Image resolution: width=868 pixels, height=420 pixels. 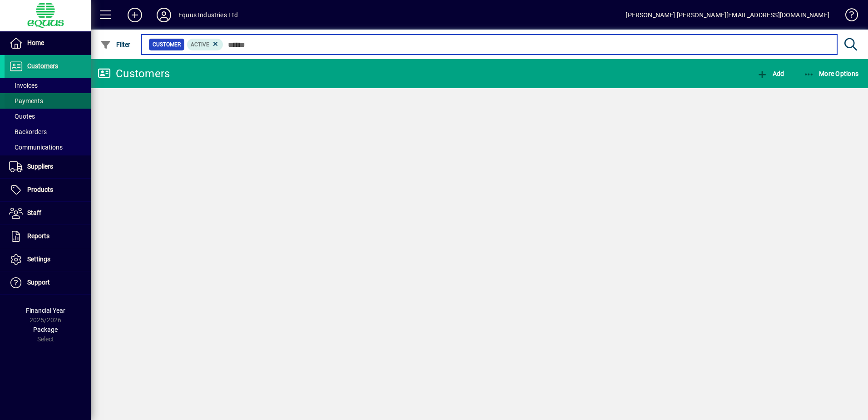 What do you see at coordinates (48, 43) in the screenshot?
I see `a: Home` at bounding box center [48, 43].